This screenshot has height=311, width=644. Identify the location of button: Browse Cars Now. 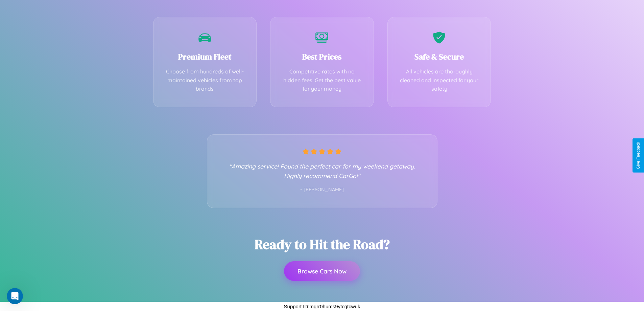
(322, 271).